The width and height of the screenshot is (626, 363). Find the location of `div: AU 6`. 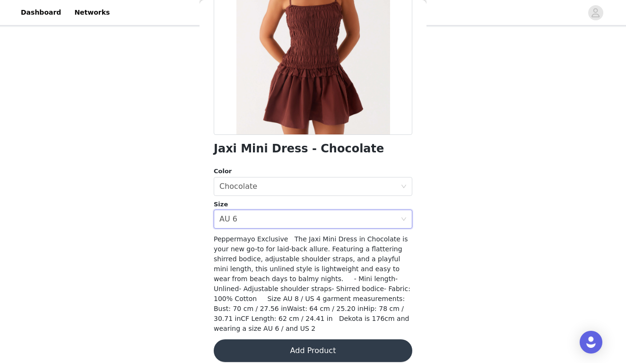

div: AU 6 is located at coordinates (228, 219).